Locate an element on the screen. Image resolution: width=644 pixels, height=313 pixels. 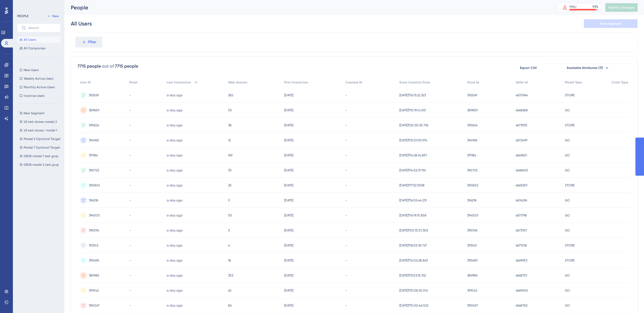
span: 6671798 is located at coordinates (521, 215).